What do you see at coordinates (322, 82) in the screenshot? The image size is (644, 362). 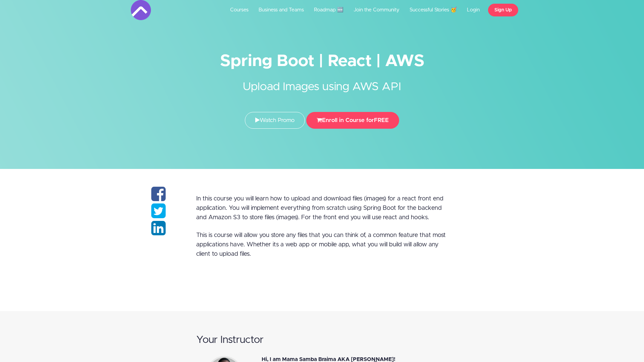 I see `h2: Upload Images using AWS API` at bounding box center [322, 82].